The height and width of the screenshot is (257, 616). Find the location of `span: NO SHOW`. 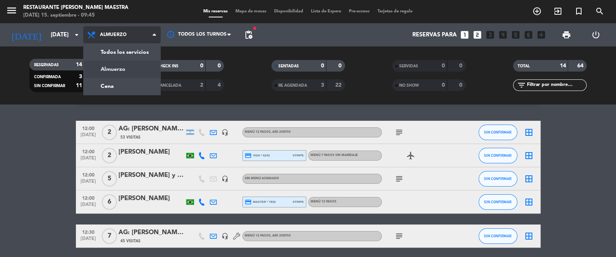

span: NO SHOW is located at coordinates (409, 86).